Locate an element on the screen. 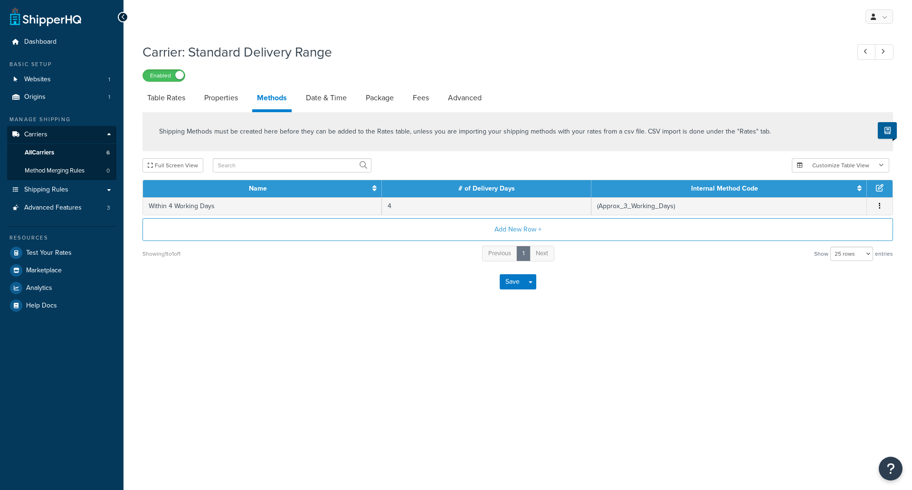 This screenshot has width=912, height=490. a: Internal Method Code is located at coordinates (724, 188).